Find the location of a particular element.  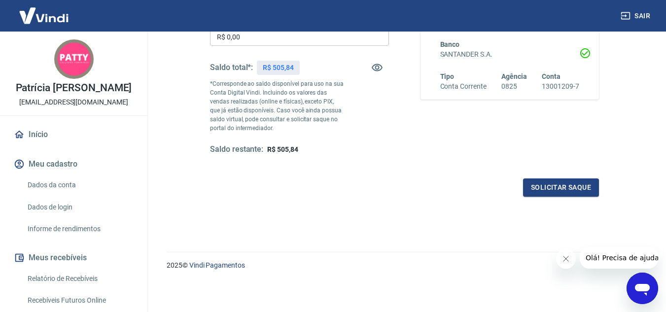

p: 2025 © is located at coordinates (404, 265).